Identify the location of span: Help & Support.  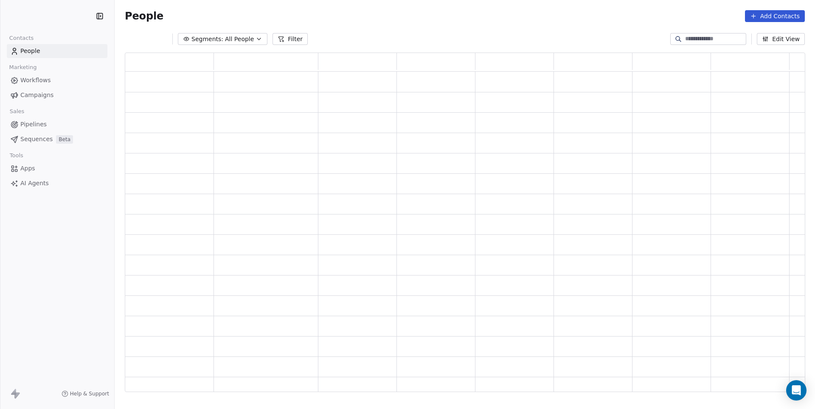
(90, 394).